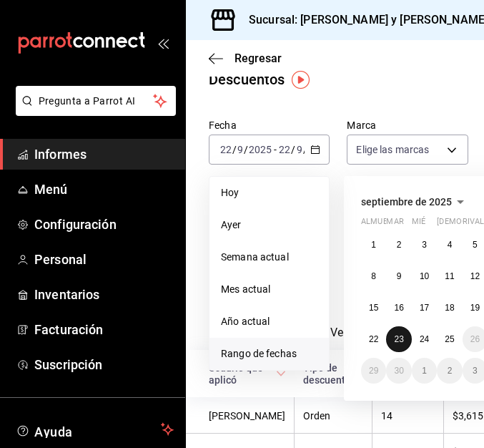  I want to click on font: Menú, so click(51, 189).